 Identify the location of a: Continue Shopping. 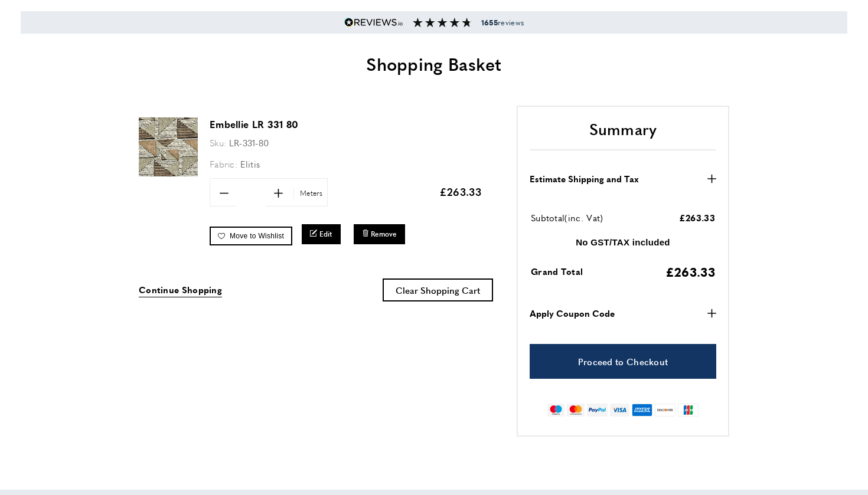
(180, 290).